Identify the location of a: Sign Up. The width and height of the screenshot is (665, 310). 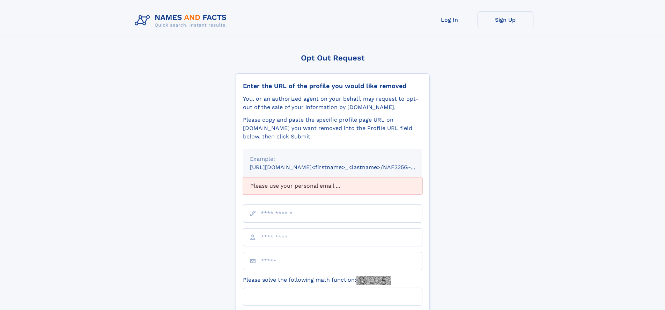
(505, 20).